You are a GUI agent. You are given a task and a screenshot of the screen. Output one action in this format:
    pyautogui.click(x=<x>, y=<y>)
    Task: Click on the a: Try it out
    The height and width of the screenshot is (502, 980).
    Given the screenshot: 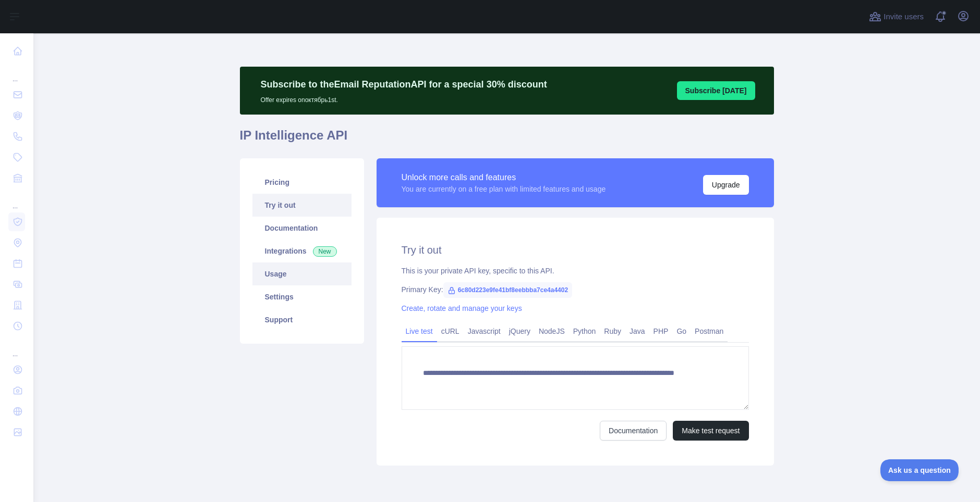 What is the action you would take?
    pyautogui.click(x=302, y=205)
    